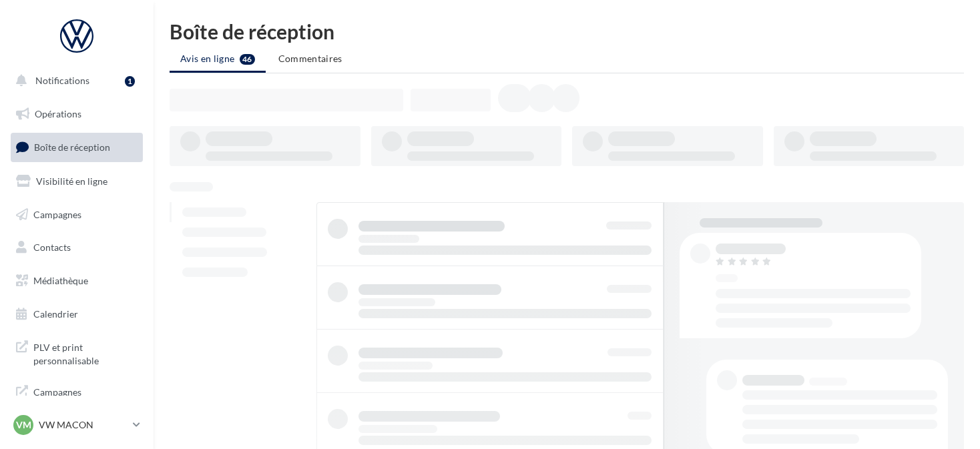  Describe the element at coordinates (71, 181) in the screenshot. I see `span: Visibilité en ligne` at that location.